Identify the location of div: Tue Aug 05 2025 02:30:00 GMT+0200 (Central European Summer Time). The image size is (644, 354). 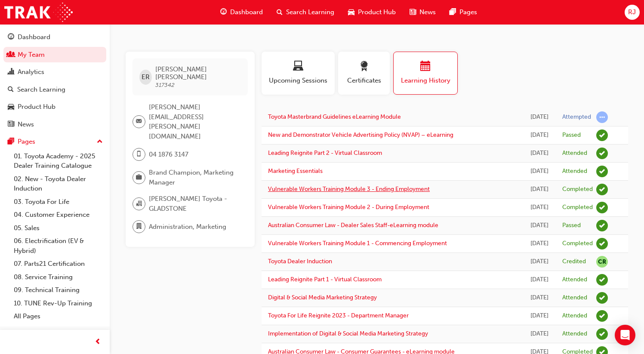
(539, 153).